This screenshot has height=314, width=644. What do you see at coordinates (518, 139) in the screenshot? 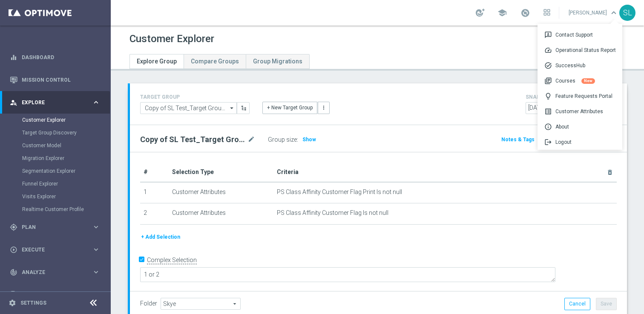
I see `button: Notes & Tags` at bounding box center [518, 139].